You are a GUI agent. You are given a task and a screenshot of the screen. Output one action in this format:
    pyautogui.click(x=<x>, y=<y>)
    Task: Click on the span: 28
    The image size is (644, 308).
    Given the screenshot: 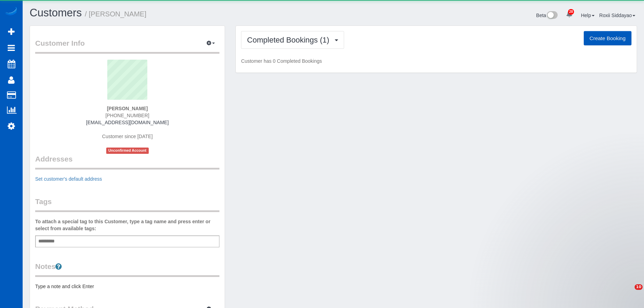 What is the action you would take?
    pyautogui.click(x=571, y=12)
    